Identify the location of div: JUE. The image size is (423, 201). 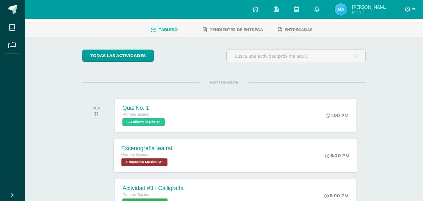
(96, 108).